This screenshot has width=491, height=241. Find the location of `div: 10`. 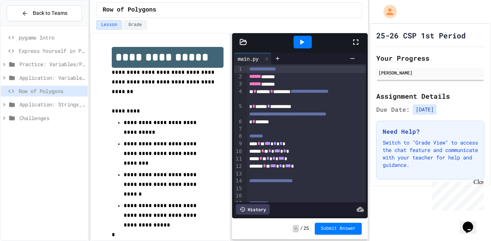

div: 10 is located at coordinates (238, 151).